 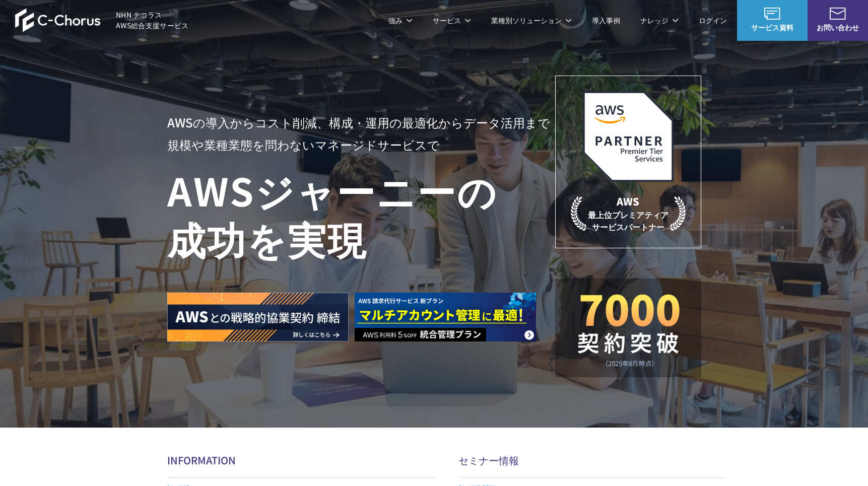 I want to click on img: AWSとの戦略的協業契約 締結, so click(x=258, y=316).